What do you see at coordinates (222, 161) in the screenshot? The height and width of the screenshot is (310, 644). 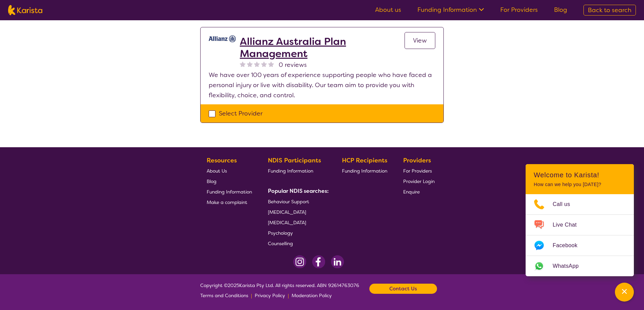 I see `b: Resources` at bounding box center [222, 161].